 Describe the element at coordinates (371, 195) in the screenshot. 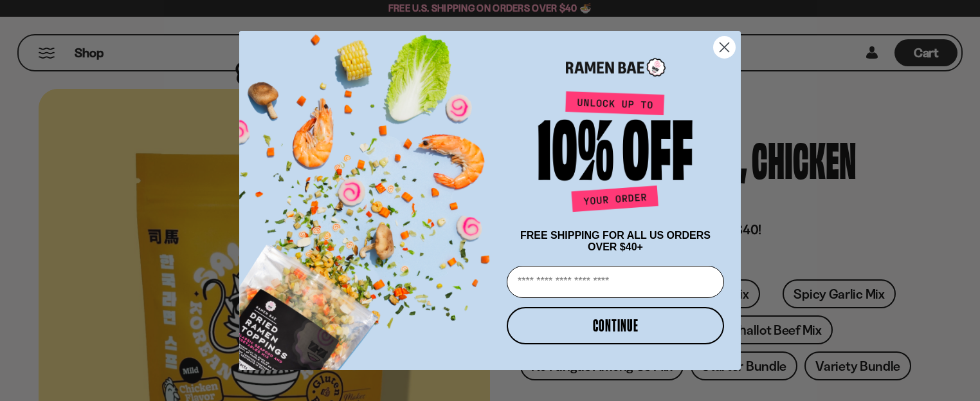

I see `img: ce7035ce-2e49-461c-ae4b-8ade7372f32c.png` at that location.